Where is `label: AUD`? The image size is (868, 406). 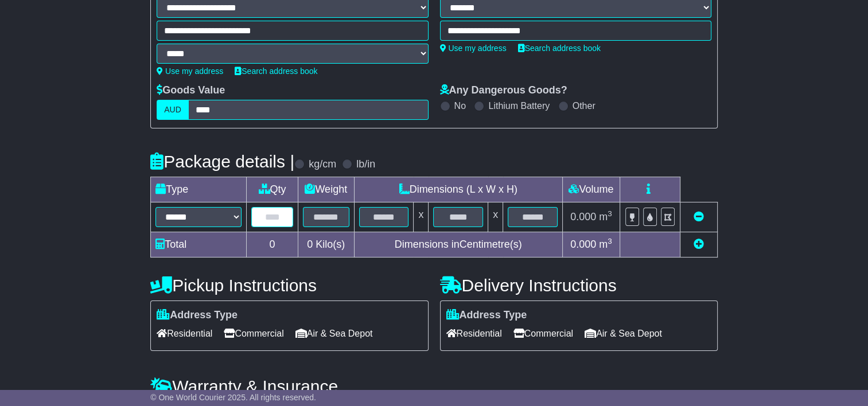 label: AUD is located at coordinates (172, 109).